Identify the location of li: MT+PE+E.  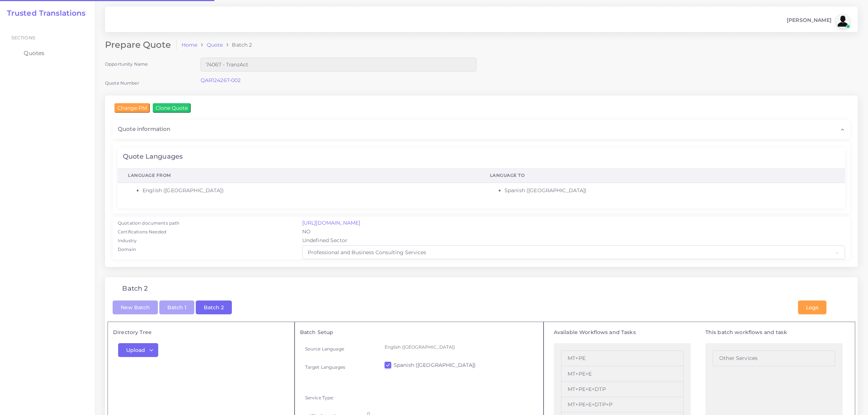
(623, 374).